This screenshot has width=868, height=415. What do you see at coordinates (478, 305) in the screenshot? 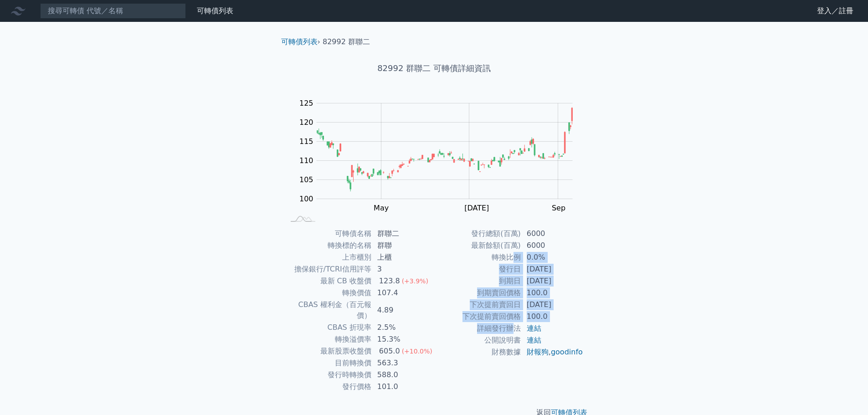
I see `td: 下次提前賣回日` at bounding box center [478, 305].